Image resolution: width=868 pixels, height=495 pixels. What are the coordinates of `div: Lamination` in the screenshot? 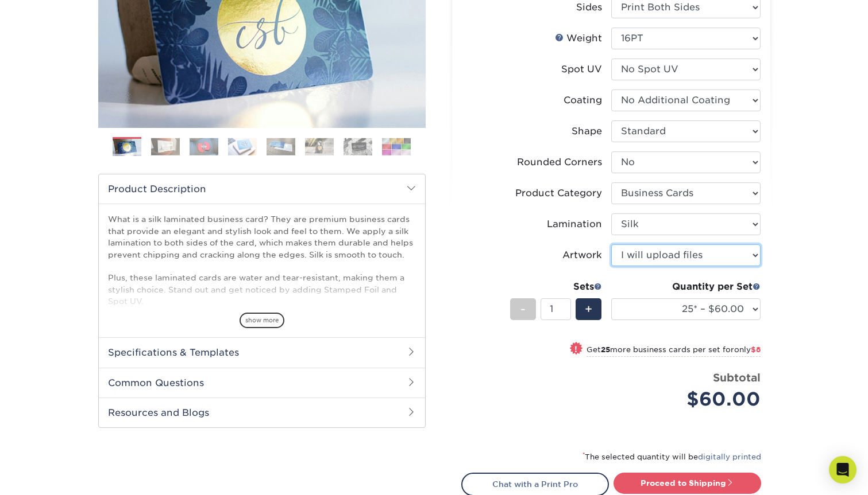 It's located at (575, 224).